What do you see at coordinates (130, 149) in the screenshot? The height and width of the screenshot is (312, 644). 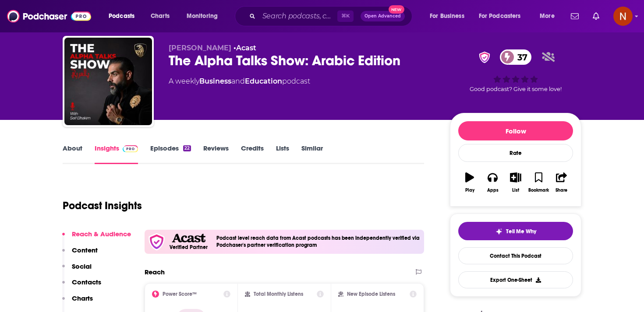 I see `img: Podchaser Pro` at bounding box center [130, 149].